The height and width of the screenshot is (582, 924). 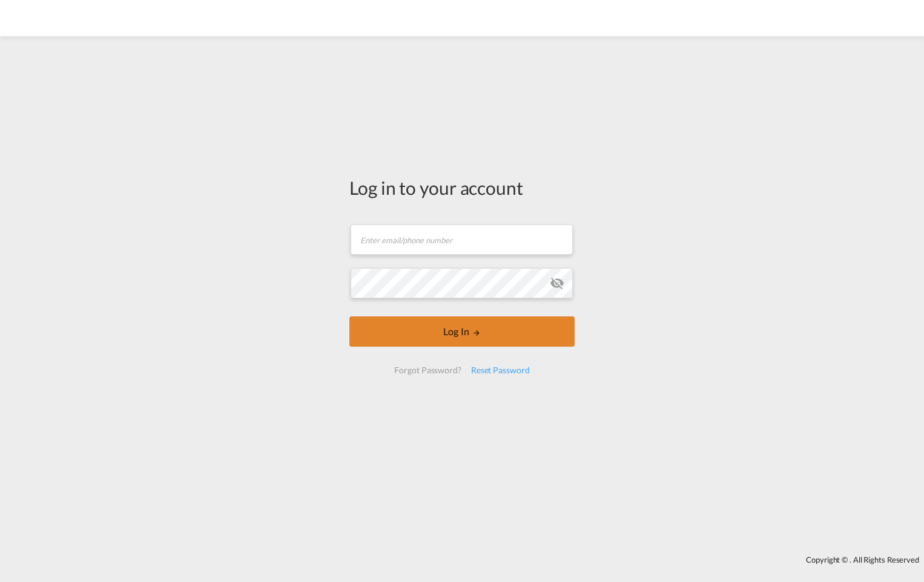 What do you see at coordinates (500, 371) in the screenshot?
I see `div: Reset Password` at bounding box center [500, 371].